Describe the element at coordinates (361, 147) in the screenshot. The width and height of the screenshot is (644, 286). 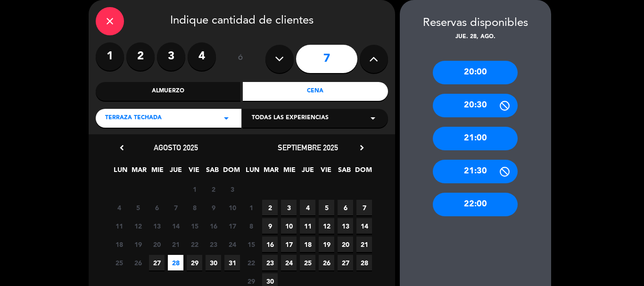
I see `i: chevron_right` at that location.